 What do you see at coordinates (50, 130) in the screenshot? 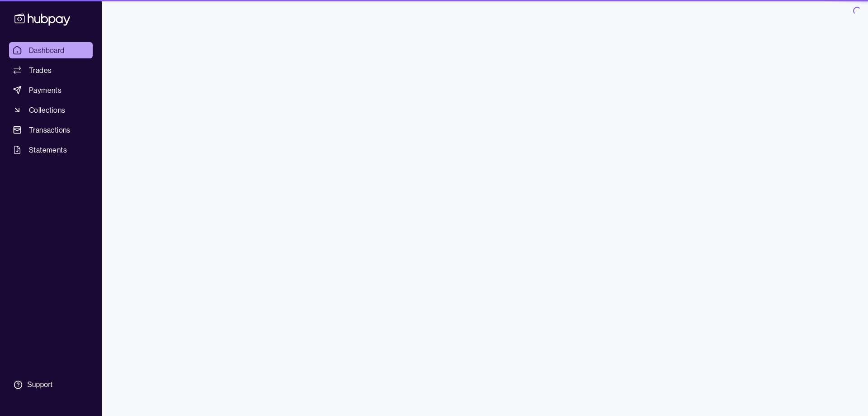
I see `span: Transactions` at bounding box center [50, 130].